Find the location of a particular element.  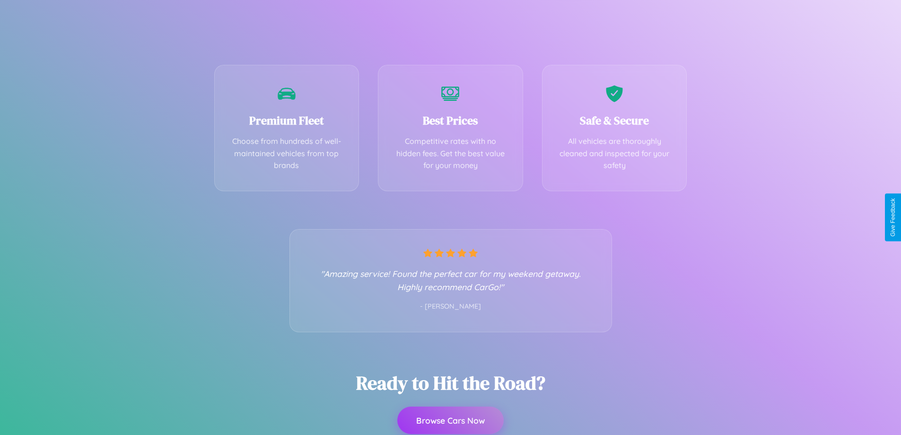

h3: Best Prices is located at coordinates (451, 120).